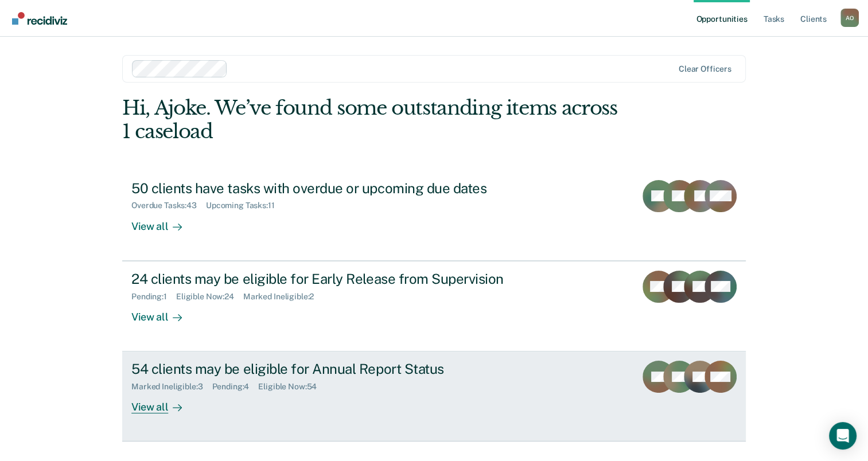 The height and width of the screenshot is (461, 868). What do you see at coordinates (434, 306) in the screenshot?
I see `a: 24 clients may be eligible for Early Release from SupervisionPending:1Eligible Now:24Marked Ineli...` at bounding box center [434, 306].